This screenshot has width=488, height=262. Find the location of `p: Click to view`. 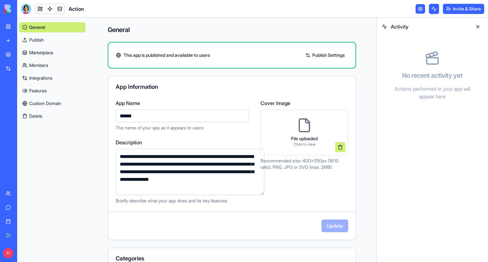

p: Click to view is located at coordinates (304, 145).